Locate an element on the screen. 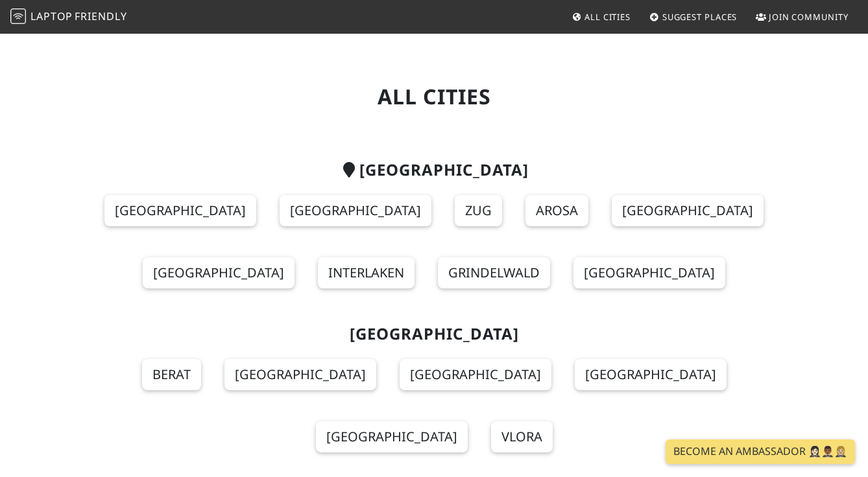 The image size is (868, 477). a: Berat is located at coordinates (171, 375).